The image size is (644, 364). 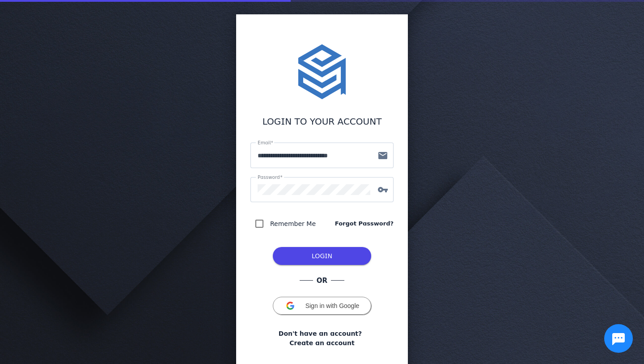 What do you see at coordinates (322, 72) in the screenshot?
I see `img: stacktome.svg` at bounding box center [322, 72].